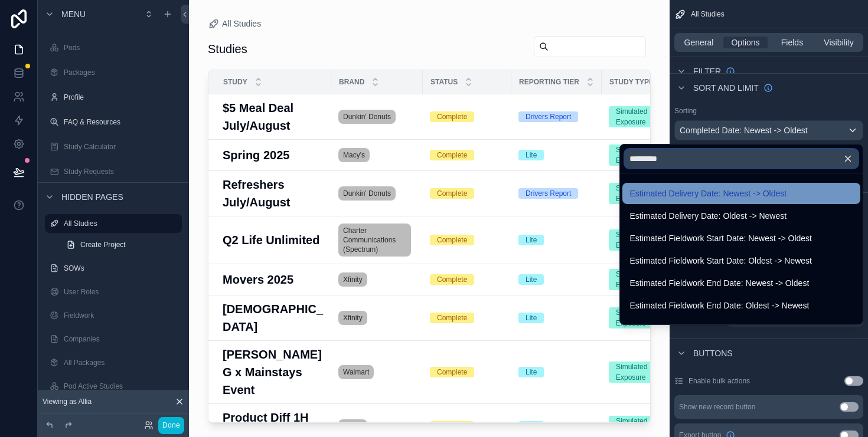 The width and height of the screenshot is (868, 437). Describe the element at coordinates (444, 82) in the screenshot. I see `span: Status` at that location.